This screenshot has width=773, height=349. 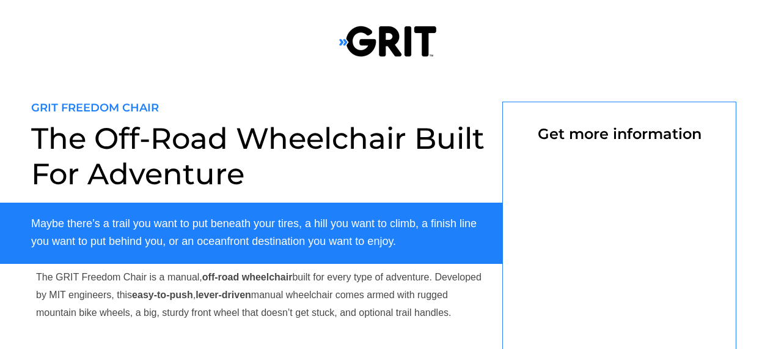 I want to click on span: Get more information, so click(x=620, y=133).